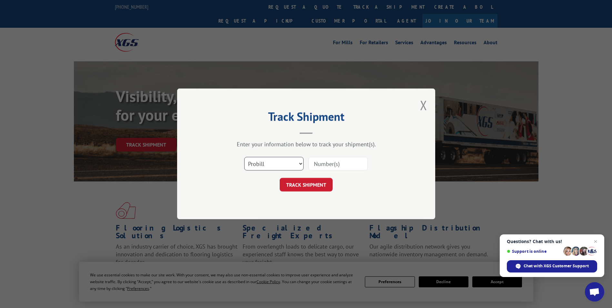 Image resolution: width=612 pixels, height=308 pixels. What do you see at coordinates (534, 251) in the screenshot?
I see `span: Support is online` at bounding box center [534, 251].